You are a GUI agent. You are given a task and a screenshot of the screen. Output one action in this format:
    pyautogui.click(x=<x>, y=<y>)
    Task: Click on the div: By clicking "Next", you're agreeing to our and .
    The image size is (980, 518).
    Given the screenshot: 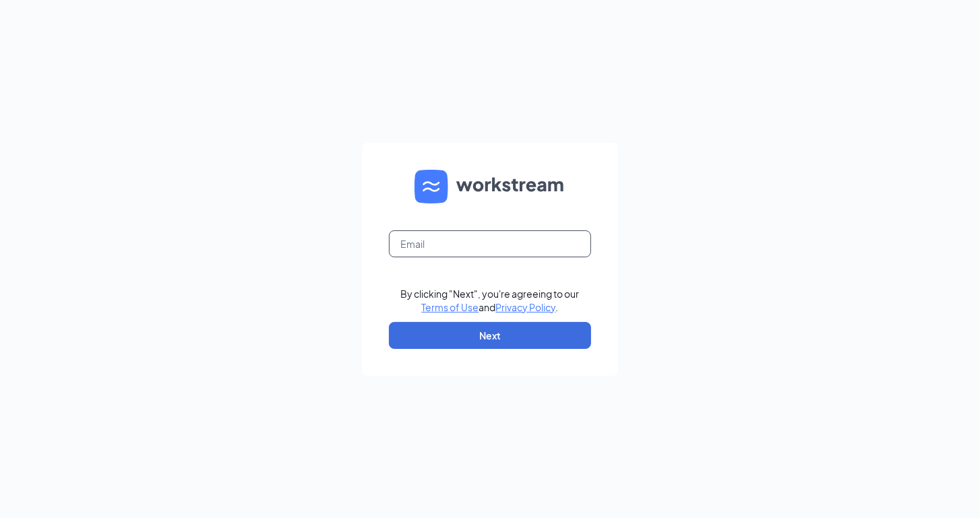 What is the action you would take?
    pyautogui.click(x=490, y=300)
    